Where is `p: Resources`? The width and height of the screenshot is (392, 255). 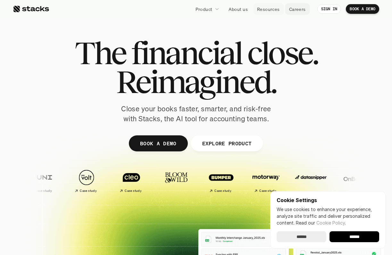
p: Resources is located at coordinates (268, 9).